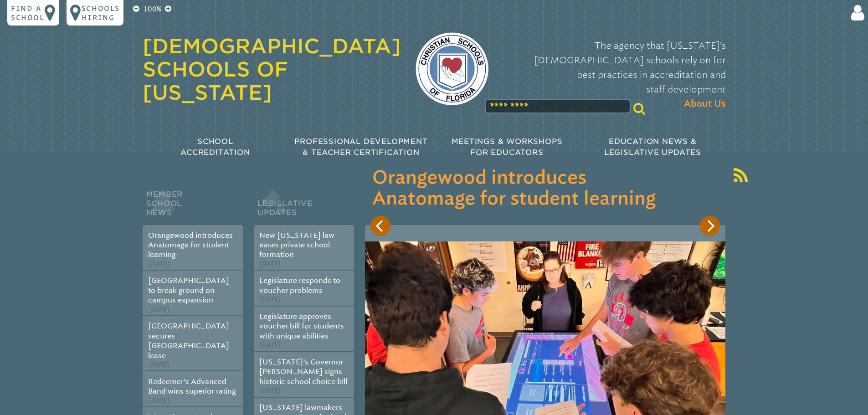 This screenshot has height=415, width=868. I want to click on button: Previous, so click(380, 226).